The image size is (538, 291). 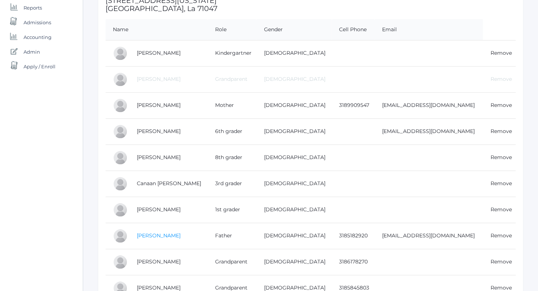 What do you see at coordinates (232, 236) in the screenshot?
I see `td: Father` at bounding box center [232, 236].